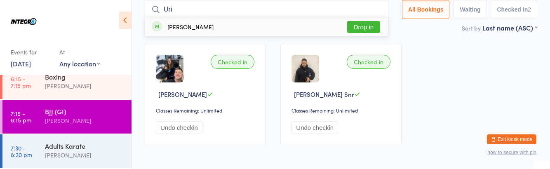 The height and width of the screenshot is (169, 550). I want to click on time: 7:15 - 8:15 pm, so click(21, 117).